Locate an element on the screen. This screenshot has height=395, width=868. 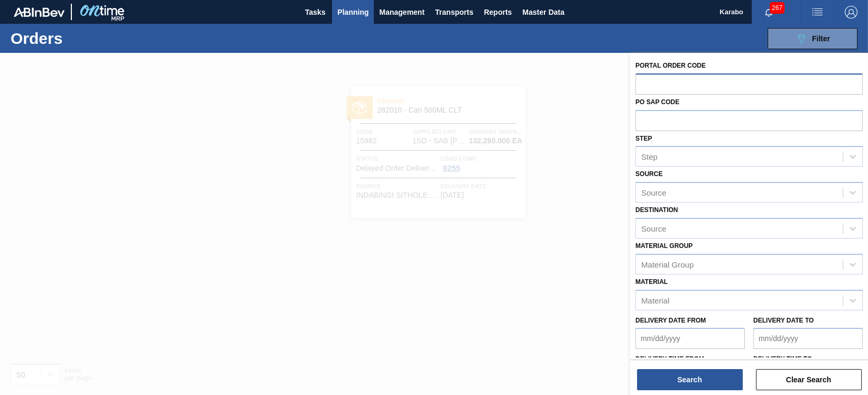
img: Logout is located at coordinates (850, 12).